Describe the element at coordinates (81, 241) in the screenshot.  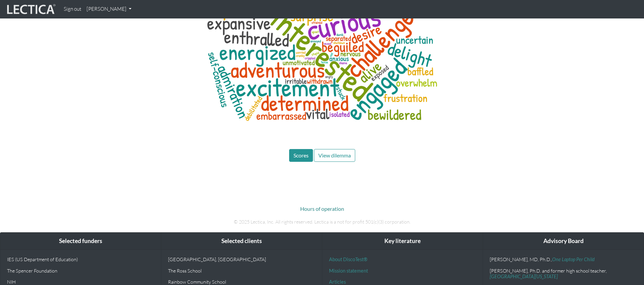
I see `div: Selected funders` at that location.